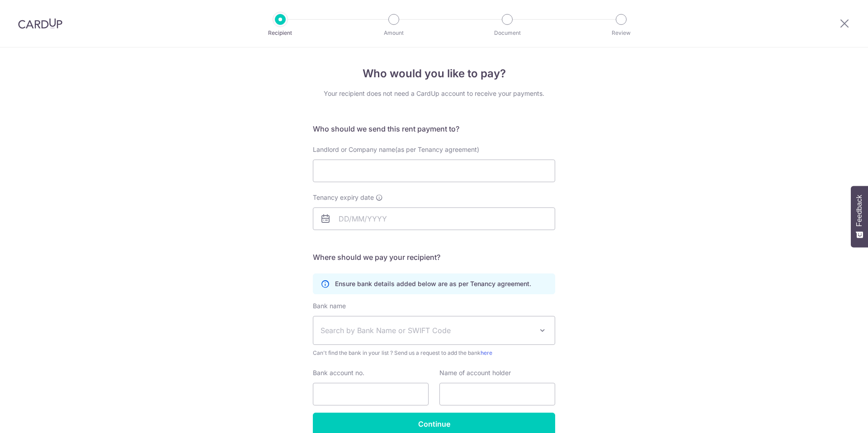 The width and height of the screenshot is (868, 433). What do you see at coordinates (621, 33) in the screenshot?
I see `p: Review` at bounding box center [621, 33].